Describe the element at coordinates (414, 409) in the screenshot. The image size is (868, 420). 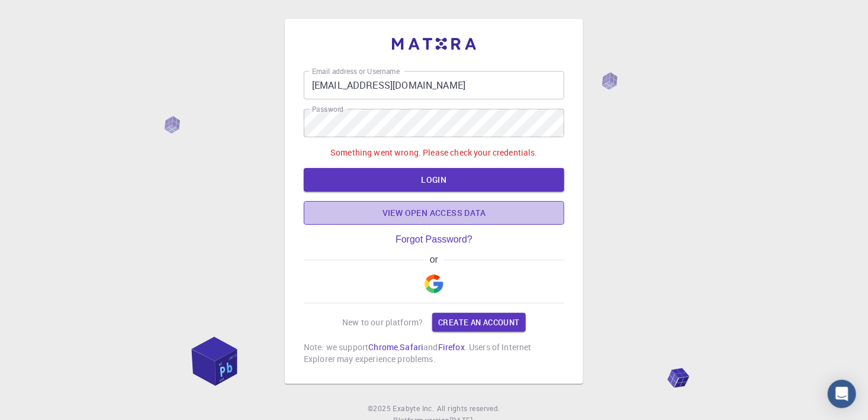
I see `span: Exabyte Inc.` at that location.